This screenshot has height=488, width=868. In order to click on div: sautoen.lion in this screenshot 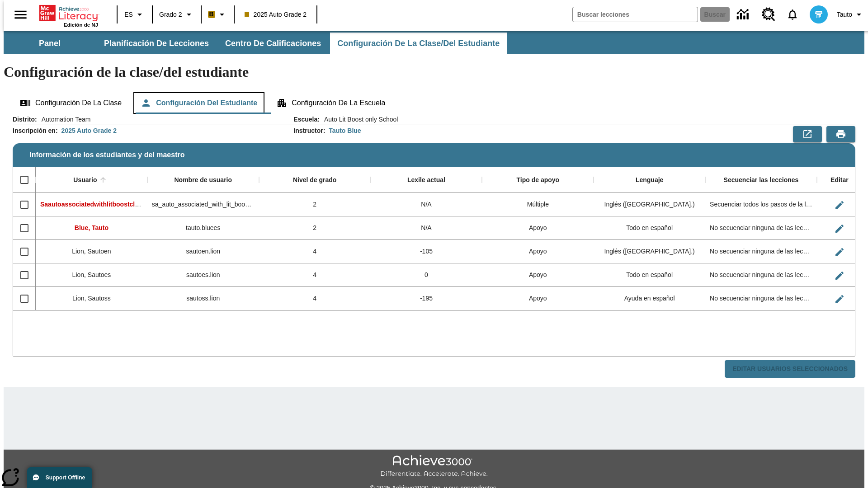, I will do `click(203, 252)`.